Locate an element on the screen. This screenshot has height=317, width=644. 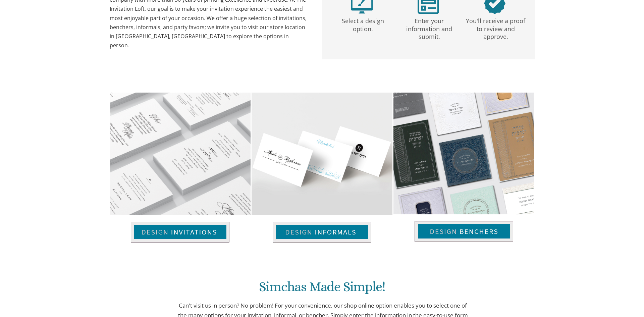
p: Enter your information and submit. is located at coordinates (430, 28).